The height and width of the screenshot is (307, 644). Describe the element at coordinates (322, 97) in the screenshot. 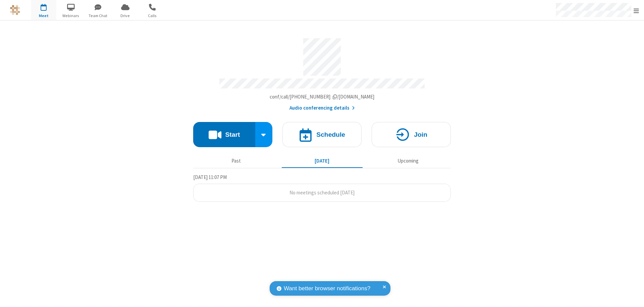

I see `button: Copy my meeting room linkCopy my meeting room link` at that location.